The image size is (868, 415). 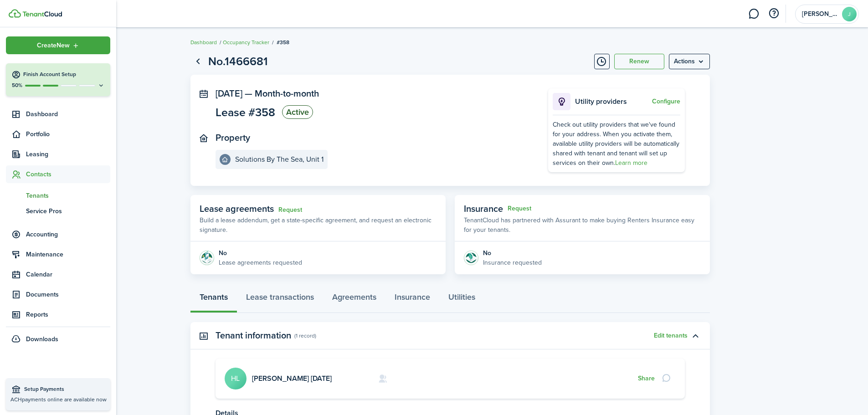 What do you see at coordinates (483, 208) in the screenshot?
I see `span: Insurance` at bounding box center [483, 208].